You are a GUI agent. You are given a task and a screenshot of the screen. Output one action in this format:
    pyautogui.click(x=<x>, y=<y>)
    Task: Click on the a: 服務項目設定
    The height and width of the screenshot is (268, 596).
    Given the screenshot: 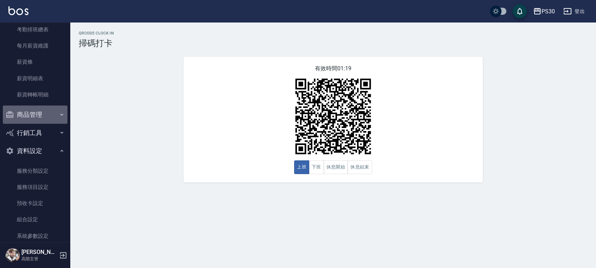 What is the action you would take?
    pyautogui.click(x=35, y=187)
    